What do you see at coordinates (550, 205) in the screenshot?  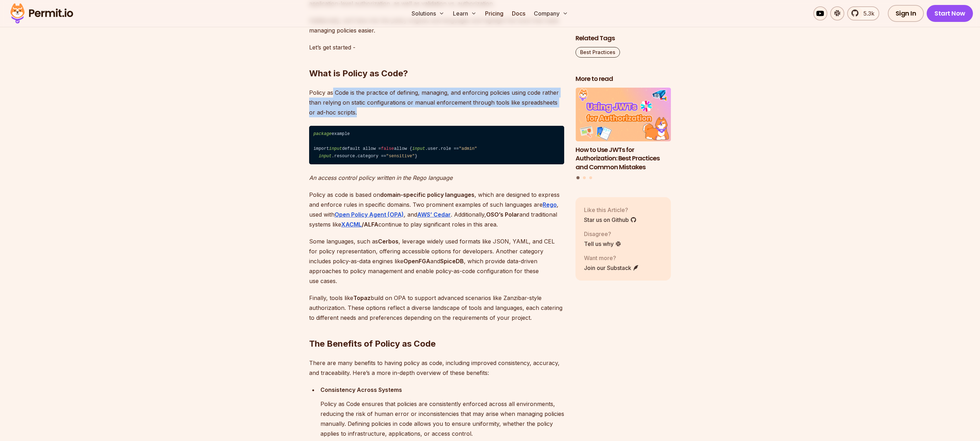 I see `strong: Rego` at bounding box center [550, 205].